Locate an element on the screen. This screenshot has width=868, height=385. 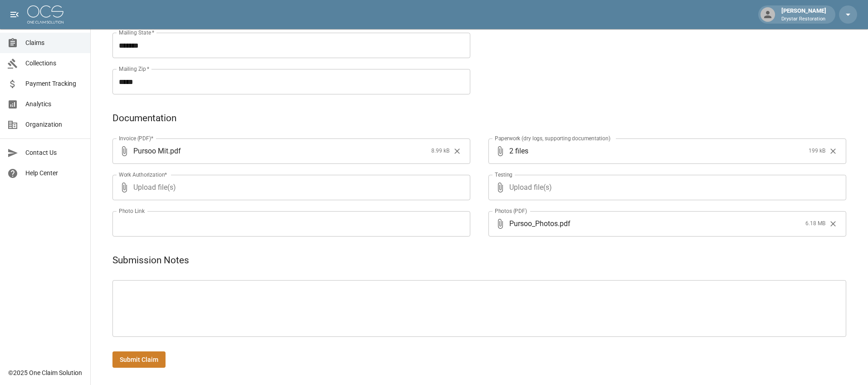
label: Photos (PDF) is located at coordinates (511, 211).